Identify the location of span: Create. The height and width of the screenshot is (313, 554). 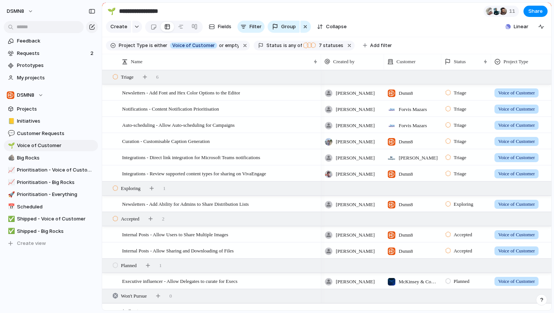
(119, 27).